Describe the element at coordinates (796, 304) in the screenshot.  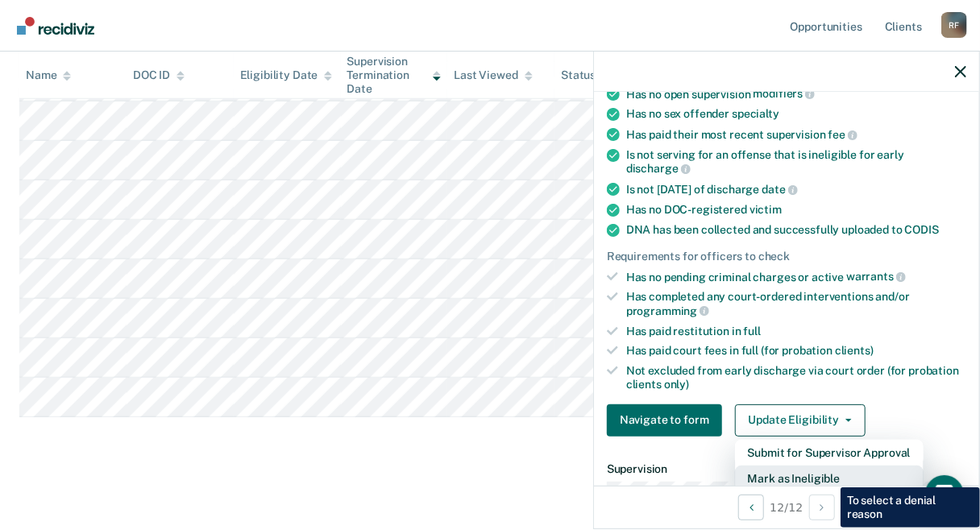
I see `div: Has completed any court-ordered interventions and/or` at that location.